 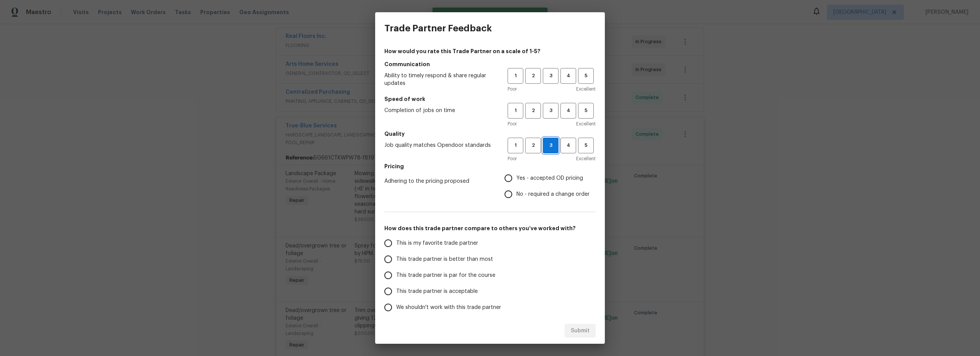 I want to click on span: Ability to timely respond & share regular updates, so click(x=440, y=80).